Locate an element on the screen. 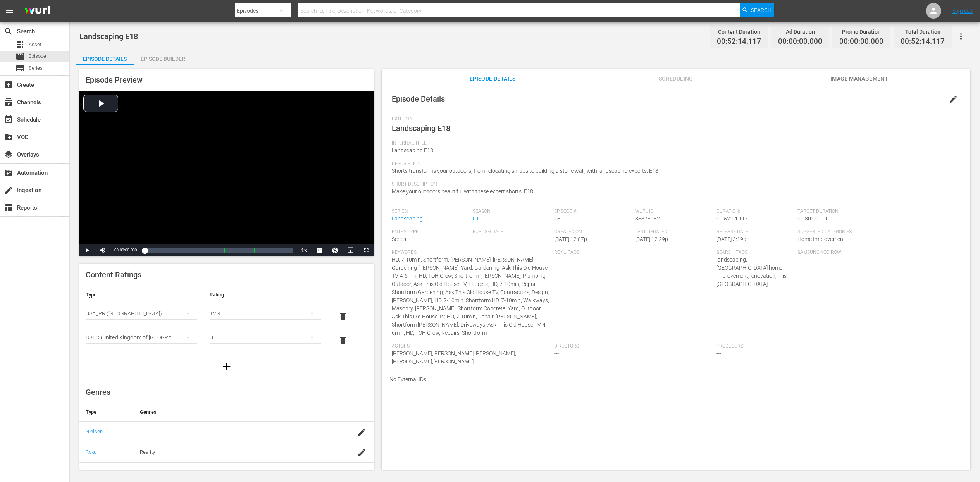 The height and width of the screenshot is (482, 980). span: Ingestion is located at coordinates (9, 190).